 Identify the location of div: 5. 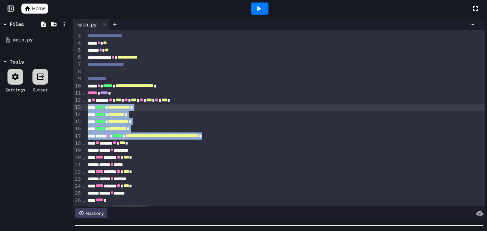
(77, 50).